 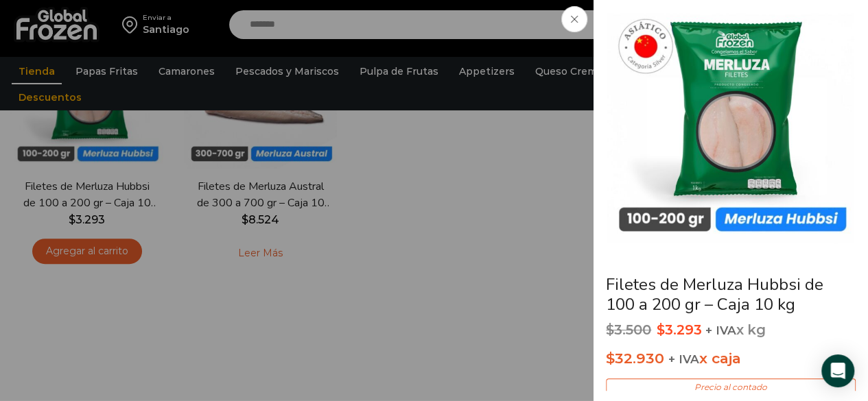 What do you see at coordinates (731, 387) in the screenshot?
I see `p: Precio al contado` at bounding box center [731, 387].